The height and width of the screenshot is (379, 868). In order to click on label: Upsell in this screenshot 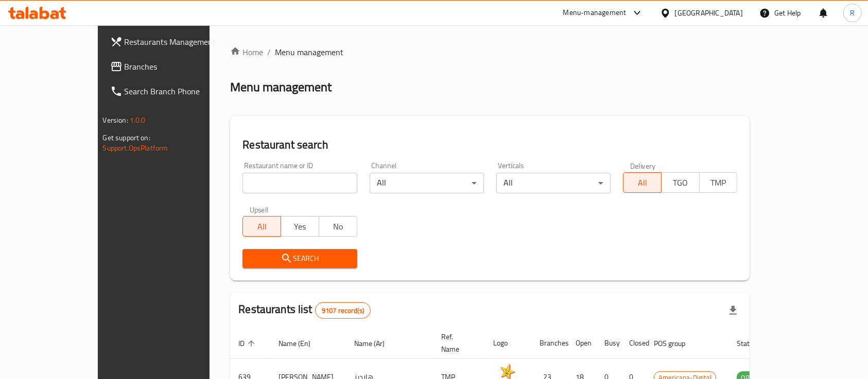, I will do `click(259, 210)`.